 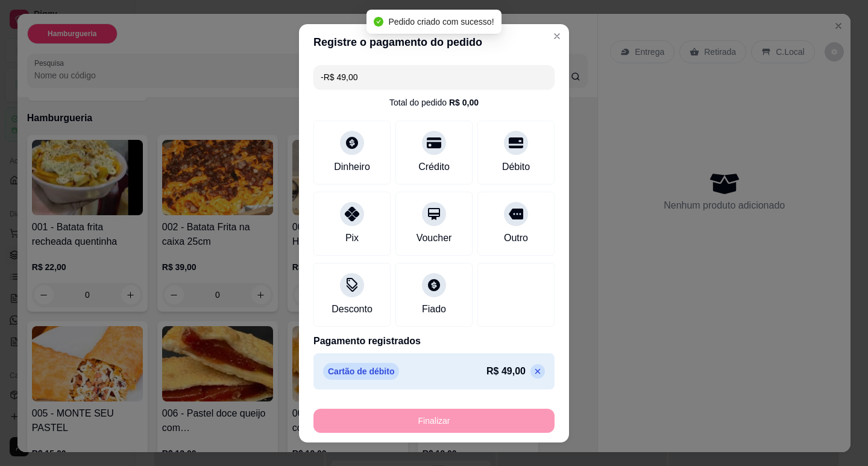 I want to click on p: Cartão de débito, so click(x=361, y=371).